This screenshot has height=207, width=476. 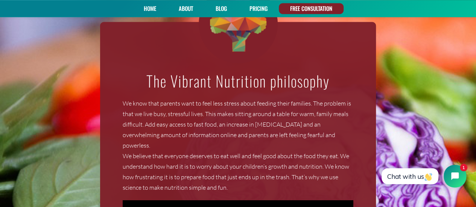 I want to click on p: We believe that everyone deserves to eat well and feel good about the food they eat. We understan..., so click(x=238, y=172).